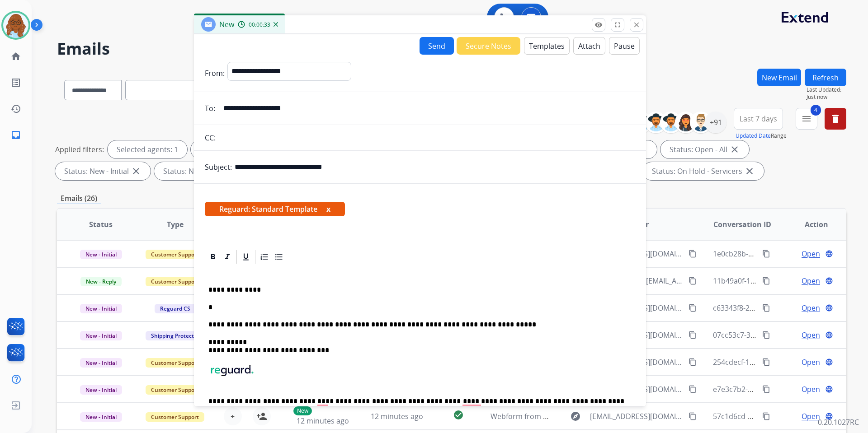  What do you see at coordinates (101, 281) in the screenshot?
I see `span: New - Reply` at bounding box center [101, 281].